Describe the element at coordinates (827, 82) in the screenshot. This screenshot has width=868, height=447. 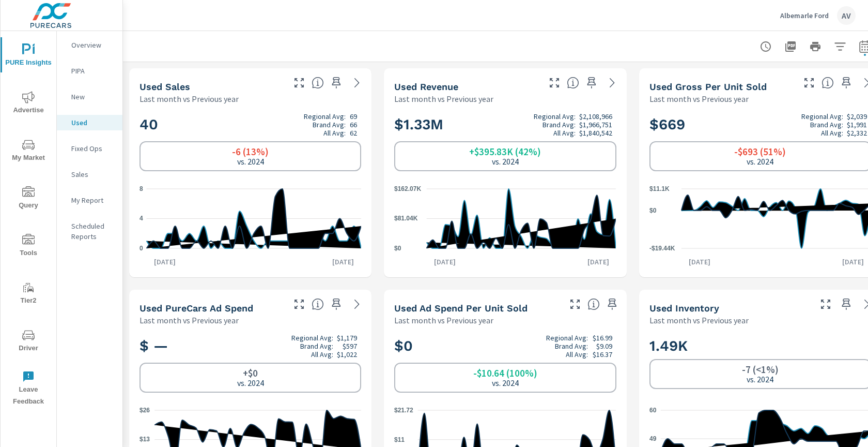
I see `span: Average gross profit generated by the dealership for each vehicle sold over the selected date ran...` at that location.